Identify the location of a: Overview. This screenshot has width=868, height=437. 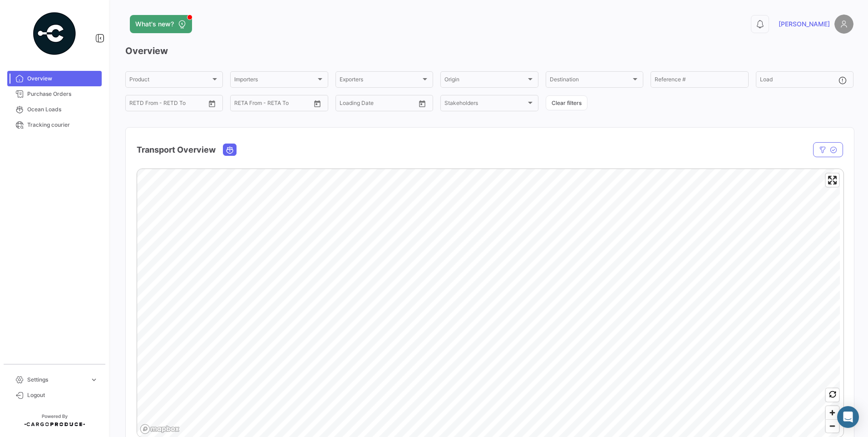
(54, 79).